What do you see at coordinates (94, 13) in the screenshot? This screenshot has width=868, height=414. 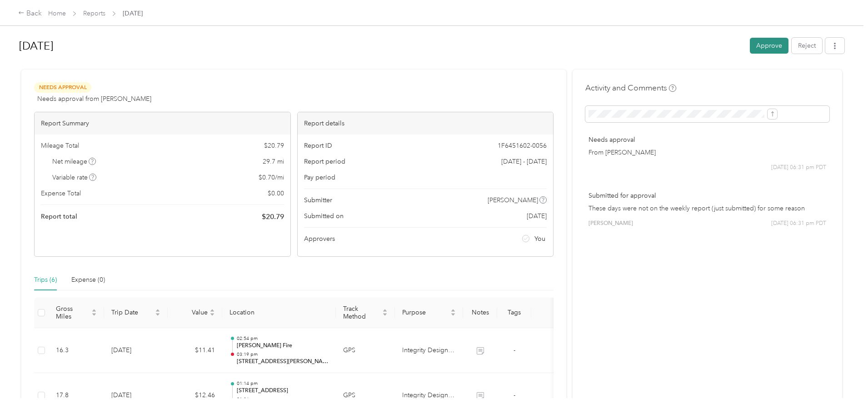 I see `a: Reports` at bounding box center [94, 13].